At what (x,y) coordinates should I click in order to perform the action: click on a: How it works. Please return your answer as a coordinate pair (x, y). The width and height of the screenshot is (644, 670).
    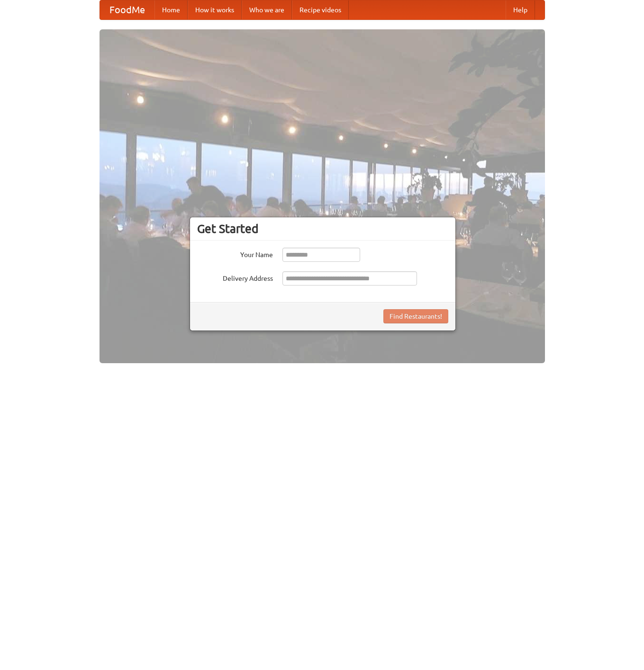
    Looking at the image, I should click on (214, 10).